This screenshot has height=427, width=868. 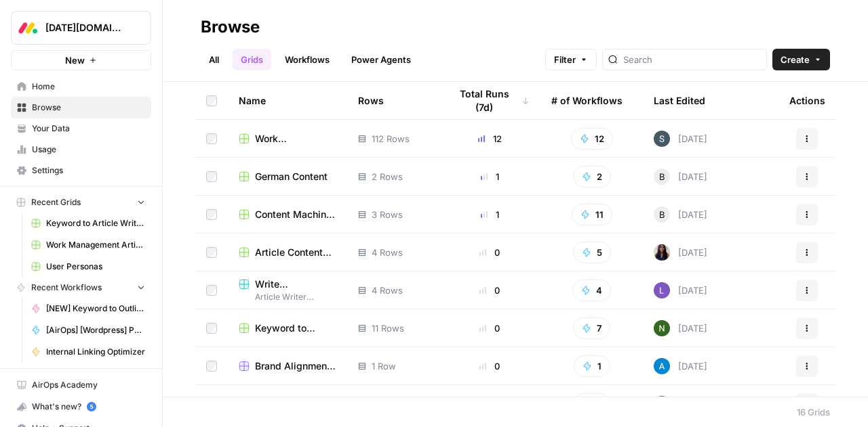 What do you see at coordinates (391, 139) in the screenshot?
I see `span: 112 Rows` at bounding box center [391, 139].